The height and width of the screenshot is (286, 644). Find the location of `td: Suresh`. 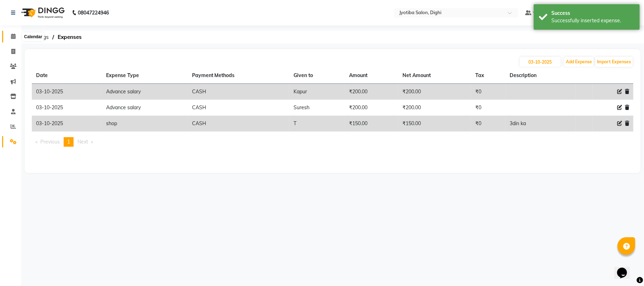

td: Suresh is located at coordinates (317, 108).